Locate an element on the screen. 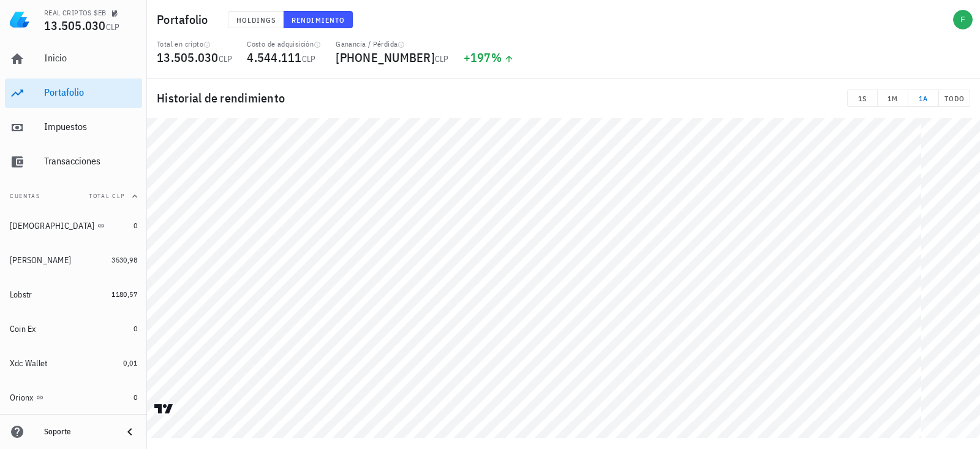  div: Coin Ex is located at coordinates (23, 328).